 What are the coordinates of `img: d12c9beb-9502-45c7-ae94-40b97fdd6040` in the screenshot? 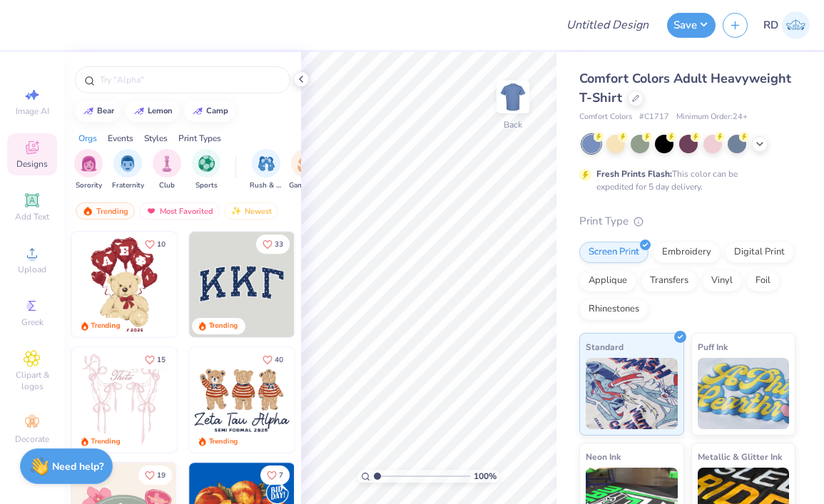 It's located at (347, 400).